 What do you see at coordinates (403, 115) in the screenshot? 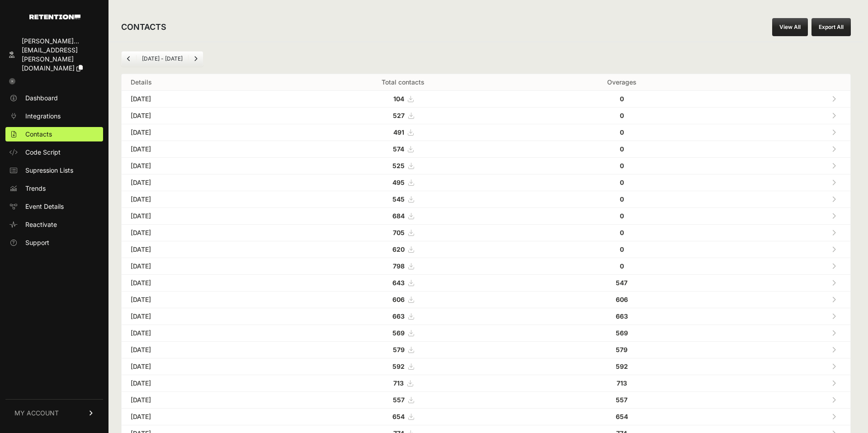
I see `a: 527` at bounding box center [403, 115].